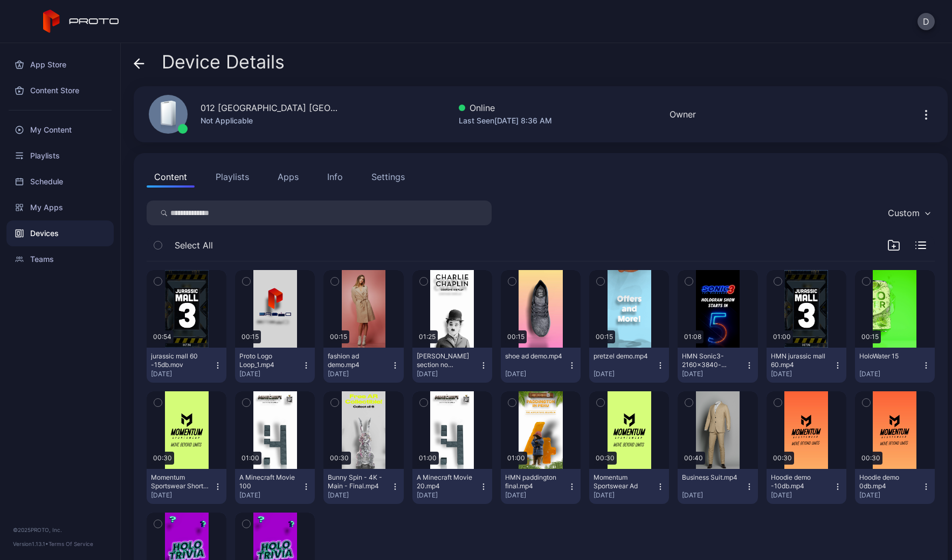 The image size is (952, 560). I want to click on div: Business Suit.mp4, so click(712, 478).